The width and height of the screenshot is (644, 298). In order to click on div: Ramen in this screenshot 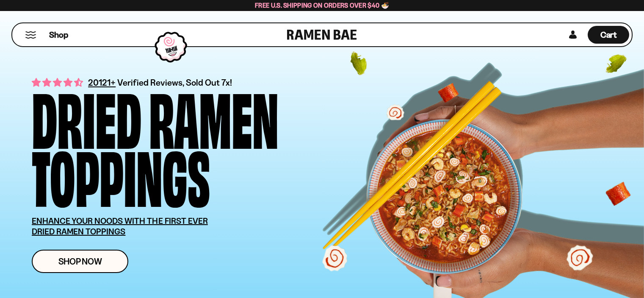, I will do `click(214, 115)`.